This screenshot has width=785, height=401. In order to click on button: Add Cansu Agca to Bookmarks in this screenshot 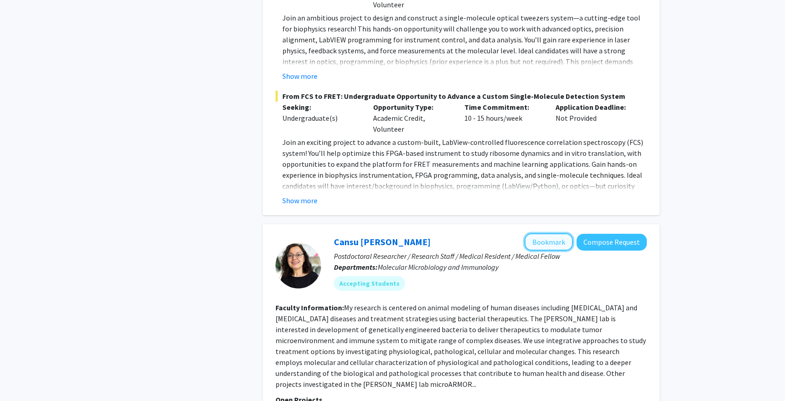, I will do `click(548, 242)`.